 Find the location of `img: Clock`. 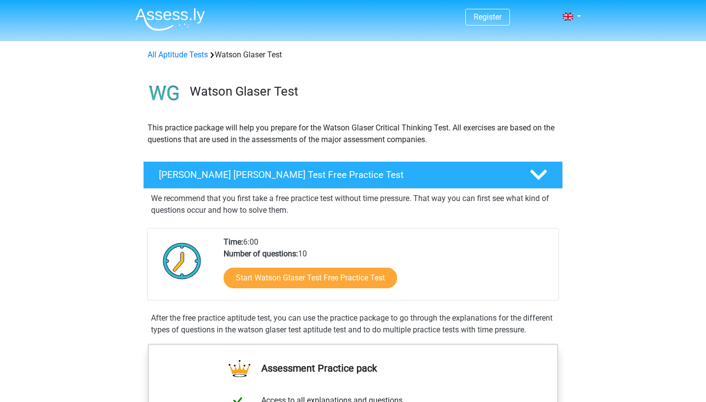

img: Clock is located at coordinates (182, 261).